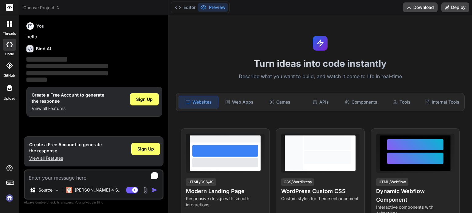 The height and width of the screenshot is (213, 472). I want to click on img: Claude 4 Sonnet, so click(69, 190).